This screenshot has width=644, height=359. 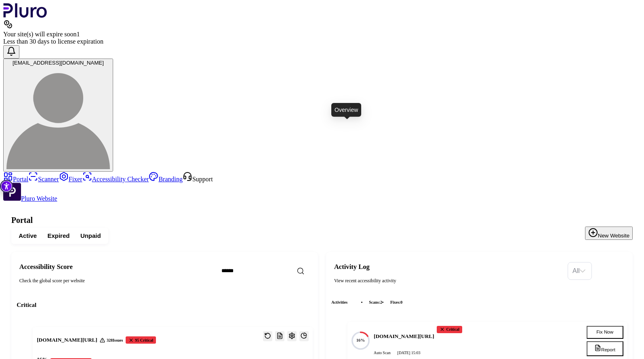 What do you see at coordinates (274, 270) in the screenshot?
I see `input: Search` at bounding box center [274, 270].